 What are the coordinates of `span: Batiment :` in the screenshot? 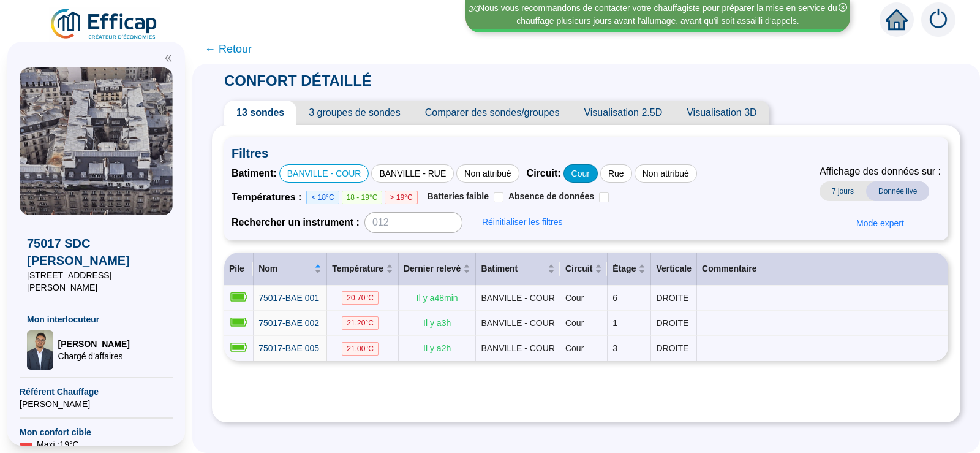 It's located at (254, 174).